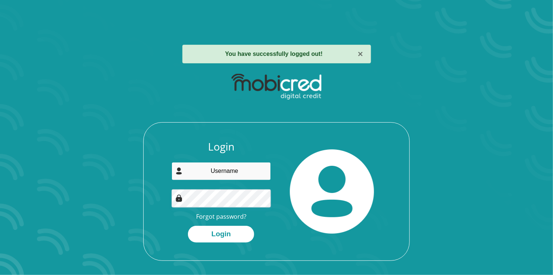 The height and width of the screenshot is (275, 553). I want to click on img: user-icon image, so click(179, 171).